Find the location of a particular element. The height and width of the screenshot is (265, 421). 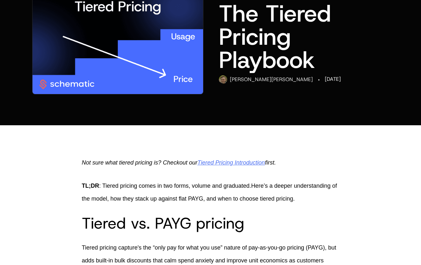

a: Tiered Pricing Introduction is located at coordinates (231, 163).